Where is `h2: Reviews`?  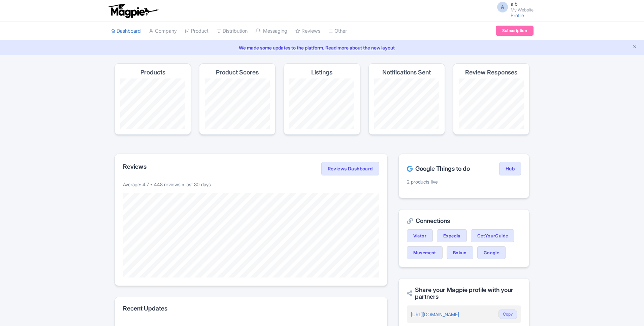 h2: Reviews is located at coordinates (135, 167).